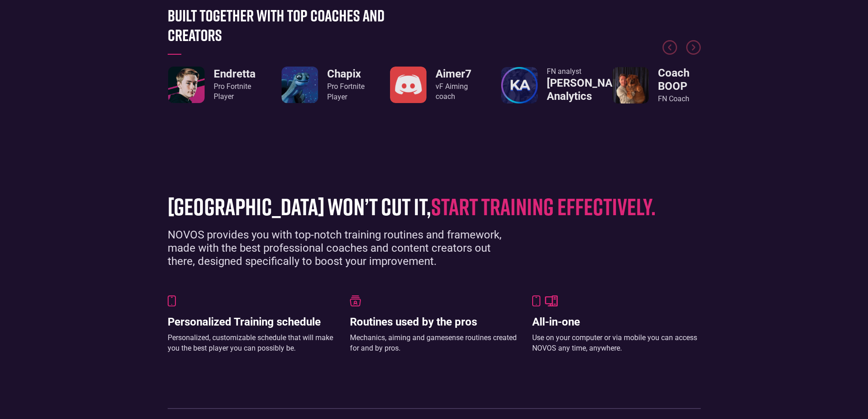 This screenshot has height=419, width=868. Describe the element at coordinates (434, 85) in the screenshot. I see `a: Aimer7vF Aiming coach` at that location.